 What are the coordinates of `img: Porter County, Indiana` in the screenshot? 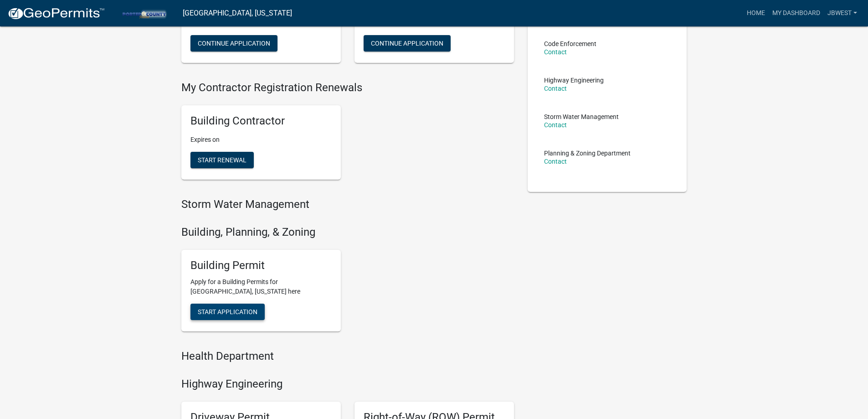 It's located at (144, 13).